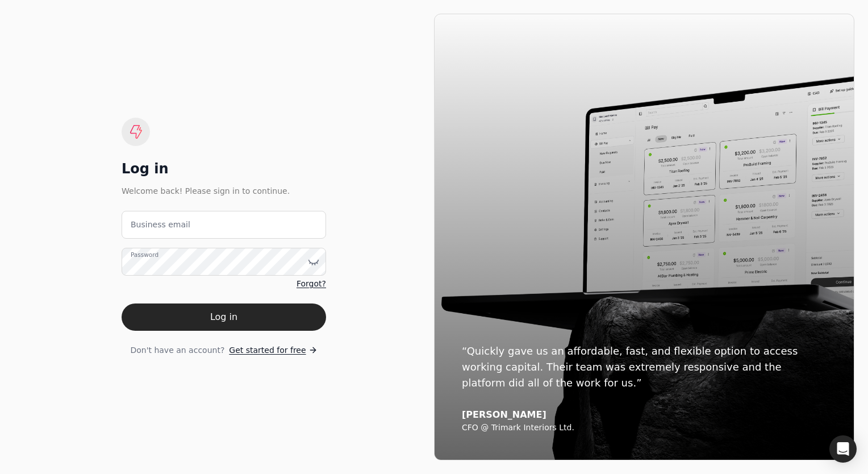  I want to click on div: “Quickly gave us an affordable, fast, and flexible option to access working capital. Their team w..., so click(644, 367).